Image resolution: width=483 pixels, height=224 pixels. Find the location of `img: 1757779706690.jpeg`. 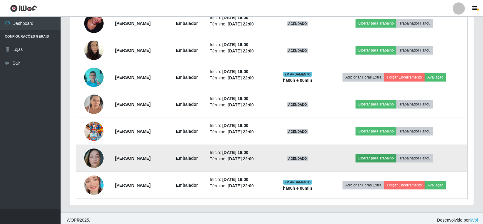

img: 1757779706690.jpeg is located at coordinates (94, 185).